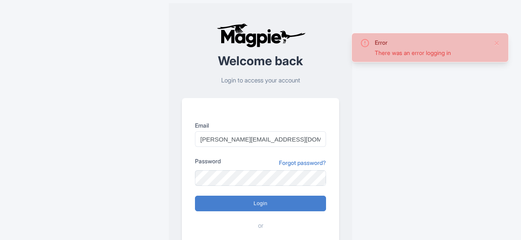 Image resolution: width=521 pixels, height=240 pixels. I want to click on label: Password, so click(208, 161).